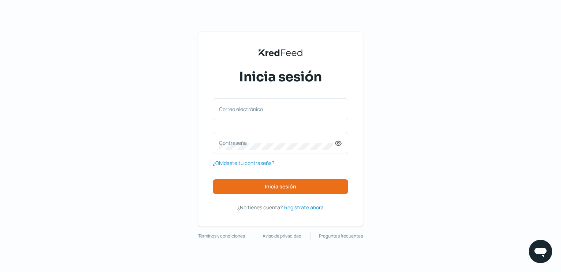 The image size is (561, 272). I want to click on span: Aviso de privacidad, so click(282, 236).